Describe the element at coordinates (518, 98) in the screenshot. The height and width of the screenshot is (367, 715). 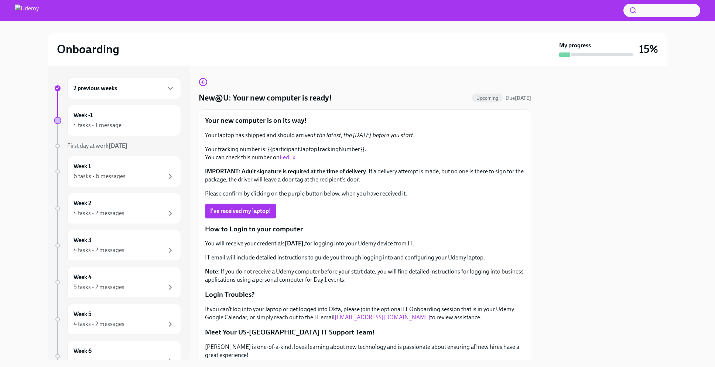
I see `span: Due` at that location.